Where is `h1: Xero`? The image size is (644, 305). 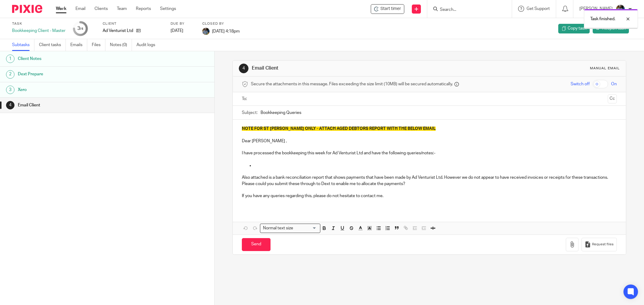 h1: Xero is located at coordinates (81, 90).